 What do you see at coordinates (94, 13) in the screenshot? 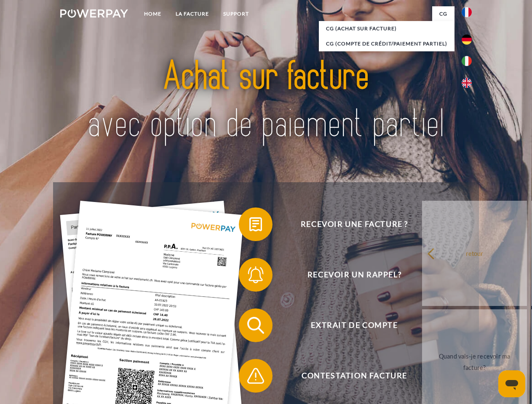
I see `img: logo-powerpay-white.svg` at bounding box center [94, 13].